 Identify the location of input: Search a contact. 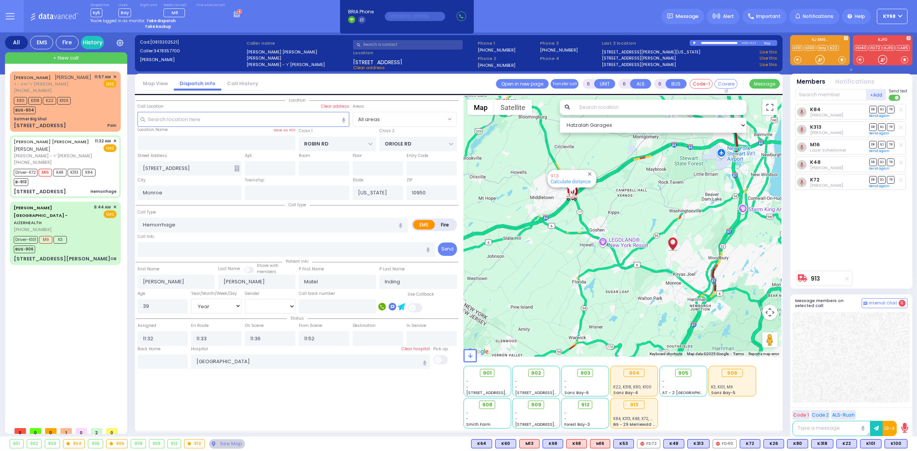
(408, 45).